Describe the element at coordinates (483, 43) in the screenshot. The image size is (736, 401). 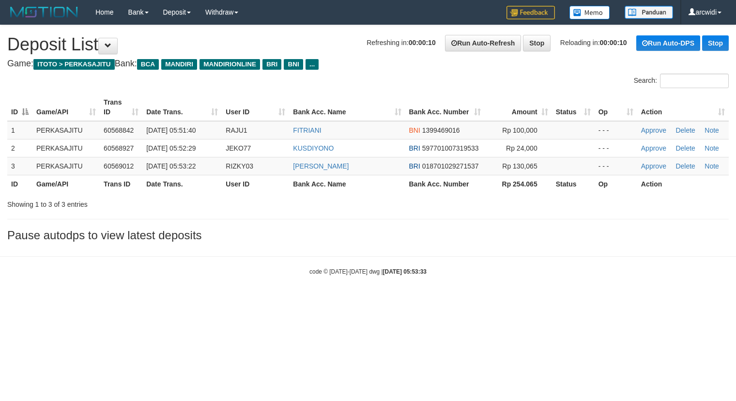
I see `a: Run Auto-Refresh` at that location.